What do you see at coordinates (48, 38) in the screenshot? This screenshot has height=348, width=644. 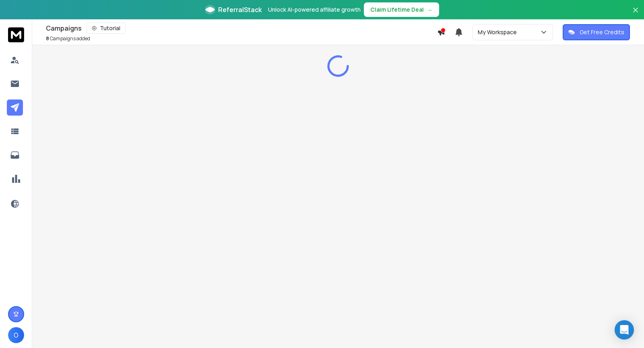 I see `span: 8` at bounding box center [48, 38].